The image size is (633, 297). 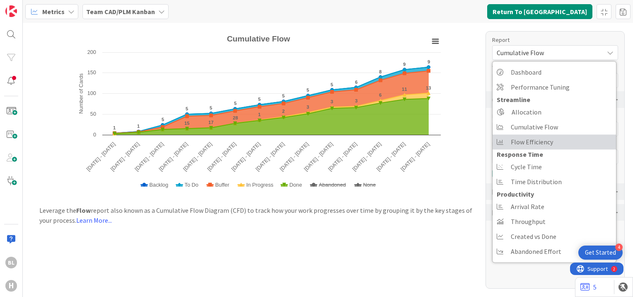 I want to click on text: 11, so click(x=404, y=89).